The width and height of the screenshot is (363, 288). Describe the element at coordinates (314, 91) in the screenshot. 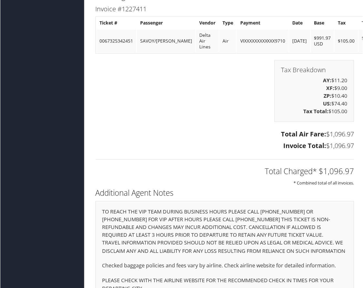

I see `div: $11.20 $9.00 $10.40 $74.40 $105.00` at that location.